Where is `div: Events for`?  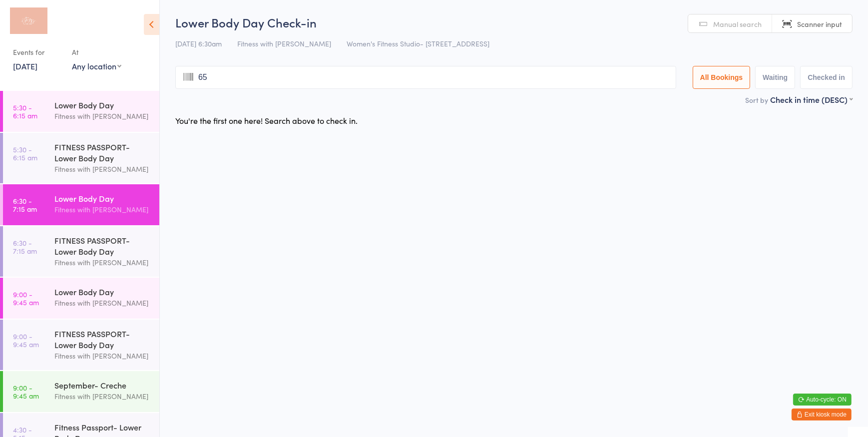 div: Events for is located at coordinates (37, 52).